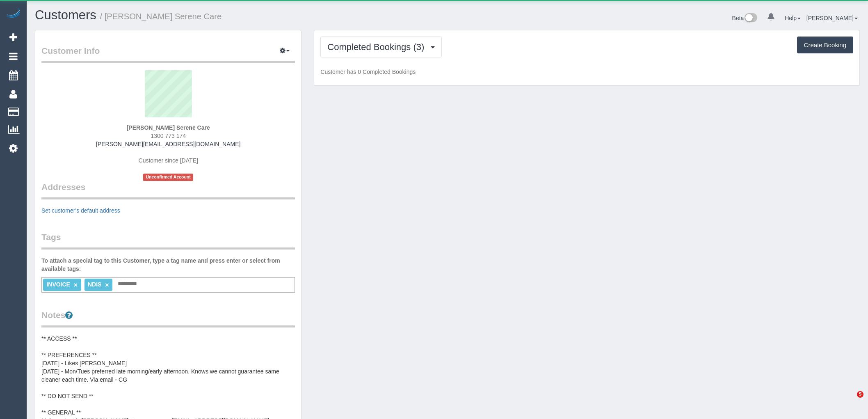 Image resolution: width=868 pixels, height=419 pixels. What do you see at coordinates (824, 45) in the screenshot?
I see `button: Create Booking` at bounding box center [824, 45].